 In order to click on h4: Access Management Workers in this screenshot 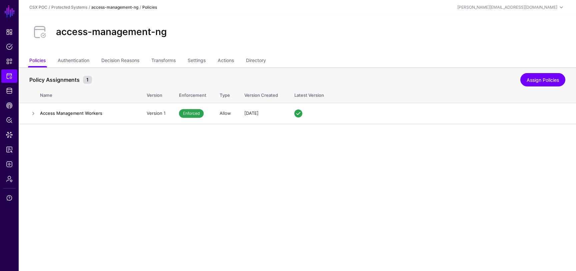, I will do `click(87, 113)`.